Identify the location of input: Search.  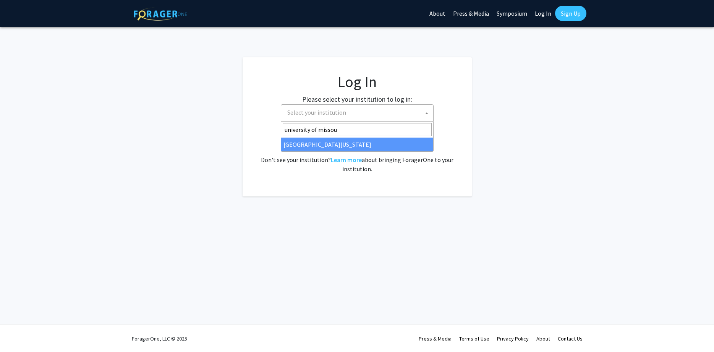
(357, 130).